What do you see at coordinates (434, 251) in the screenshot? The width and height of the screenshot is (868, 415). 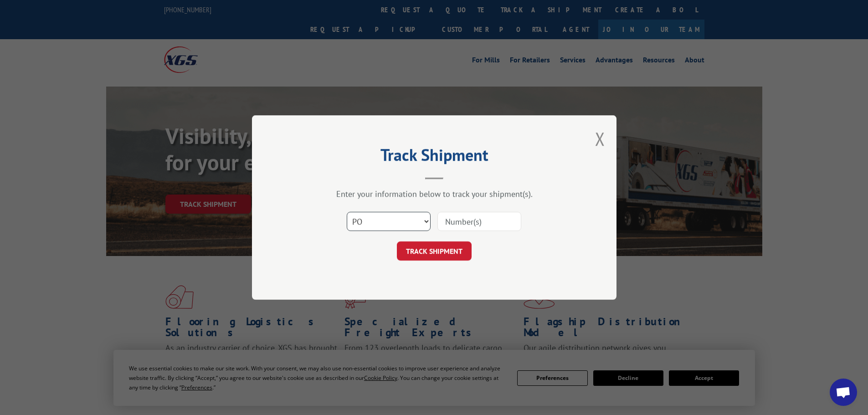 I see `button: TRACK SHIPMENT` at bounding box center [434, 251].